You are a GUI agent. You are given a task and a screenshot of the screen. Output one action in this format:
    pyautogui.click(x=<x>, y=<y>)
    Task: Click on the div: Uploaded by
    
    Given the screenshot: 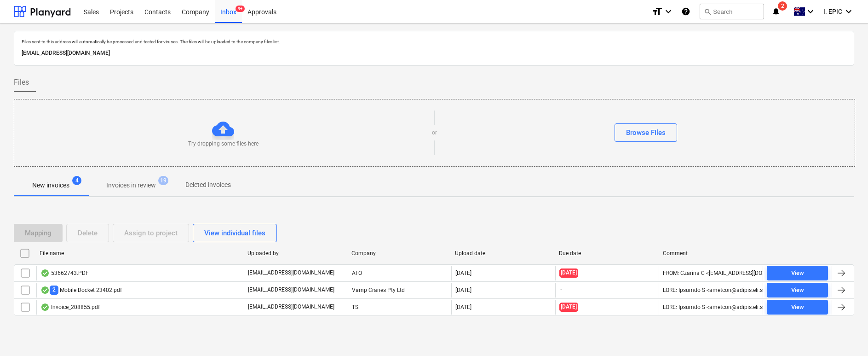 What is the action you would take?
    pyautogui.click(x=296, y=253)
    